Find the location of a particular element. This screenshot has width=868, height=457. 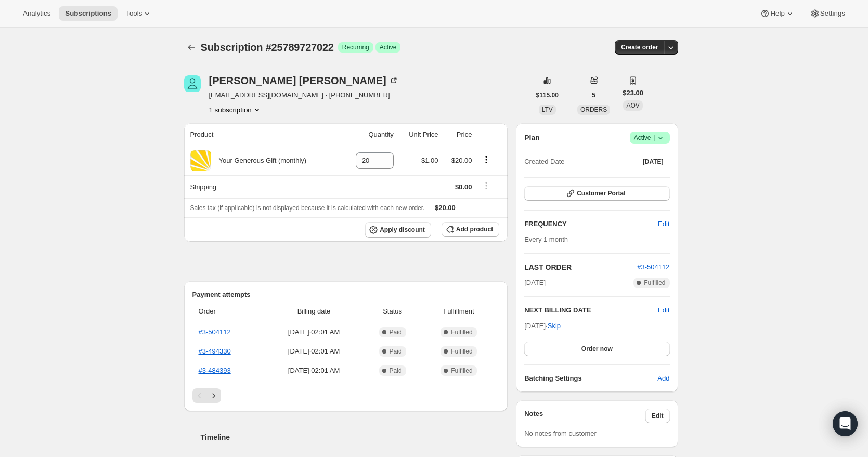

button: Add is located at coordinates (663, 378).